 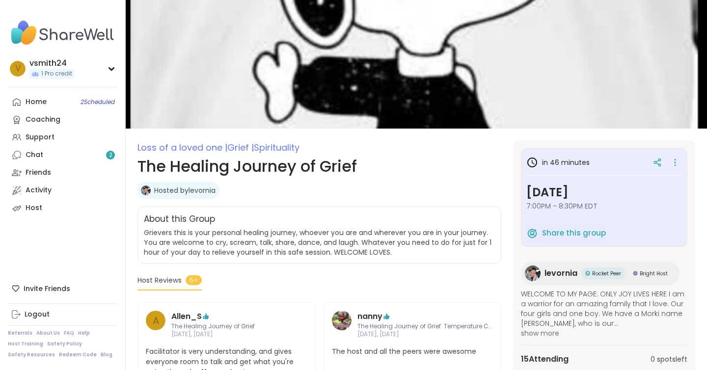 I want to click on a: A, so click(x=156, y=325).